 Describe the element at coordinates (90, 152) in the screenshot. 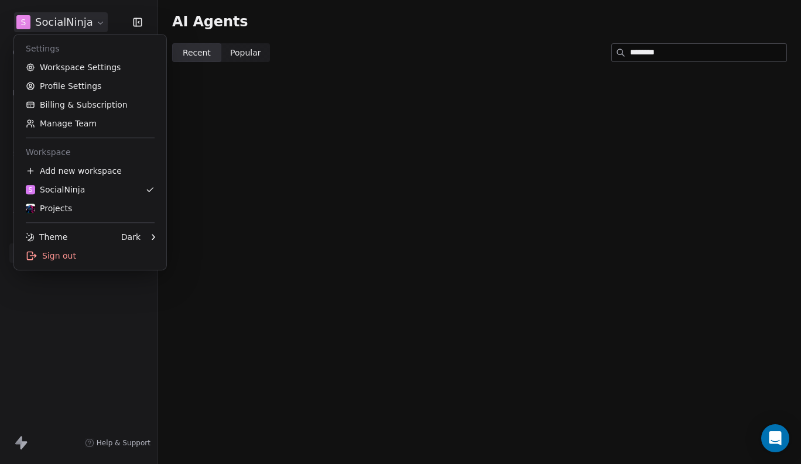

I see `div: Workspace` at that location.